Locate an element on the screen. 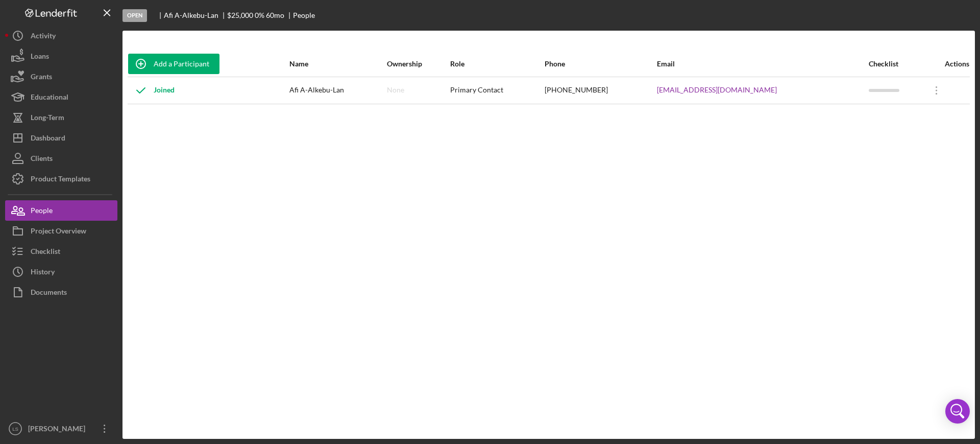 This screenshot has height=444, width=980. button: People is located at coordinates (61, 211).